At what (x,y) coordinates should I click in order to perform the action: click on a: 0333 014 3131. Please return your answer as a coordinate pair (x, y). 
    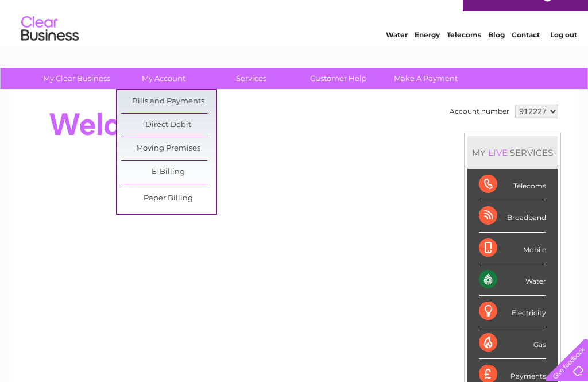
    Looking at the image, I should click on (412, 12).